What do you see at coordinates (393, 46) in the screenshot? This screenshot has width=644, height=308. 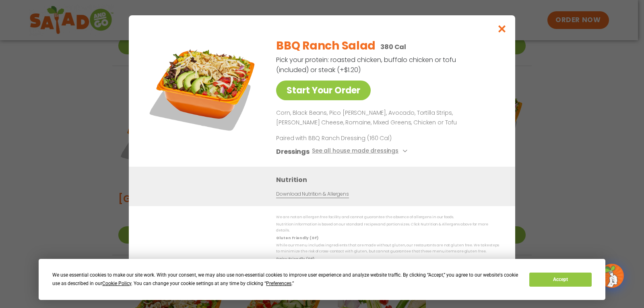 I see `p: 380 Cal` at bounding box center [393, 46].